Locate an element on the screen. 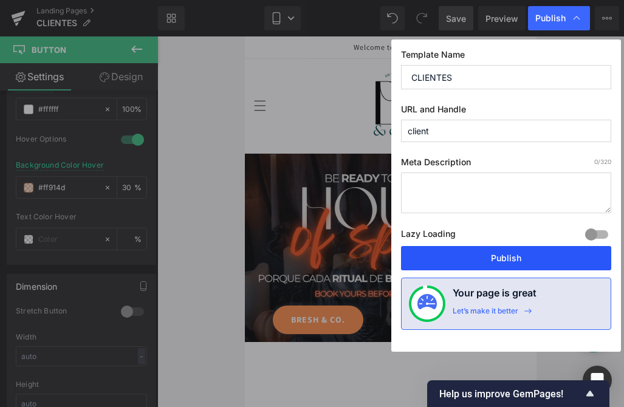  img: BRESH & CO is located at coordinates (146, 69).